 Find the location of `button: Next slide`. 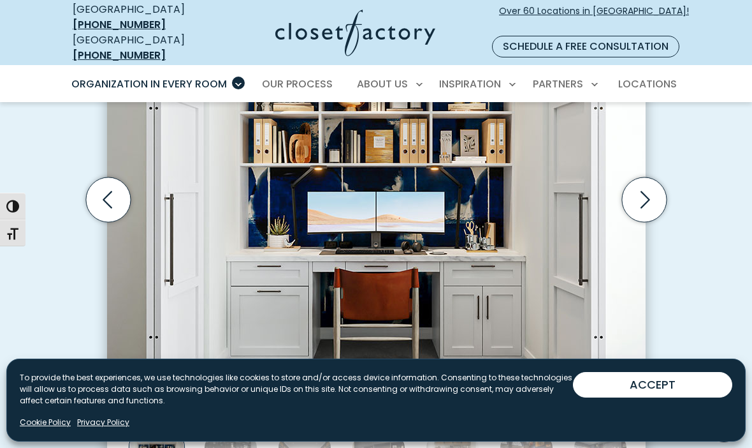

button: Next slide is located at coordinates (645, 200).